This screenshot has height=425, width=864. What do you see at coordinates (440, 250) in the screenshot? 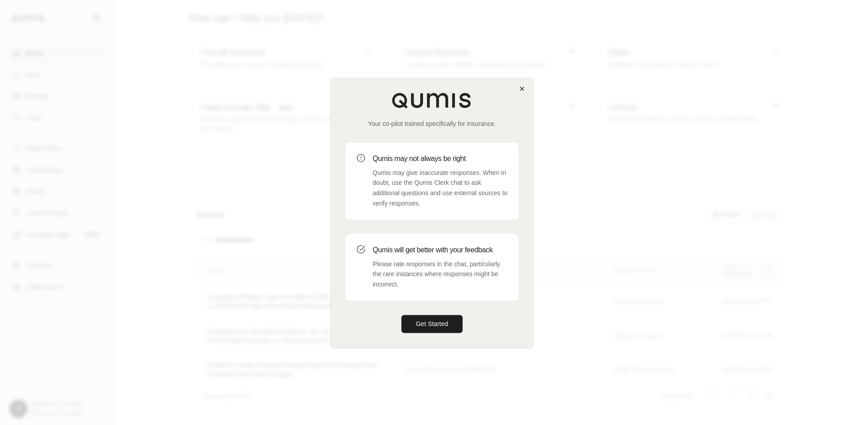
I see `h3: Qumis will get better with your feedback` at bounding box center [440, 250].